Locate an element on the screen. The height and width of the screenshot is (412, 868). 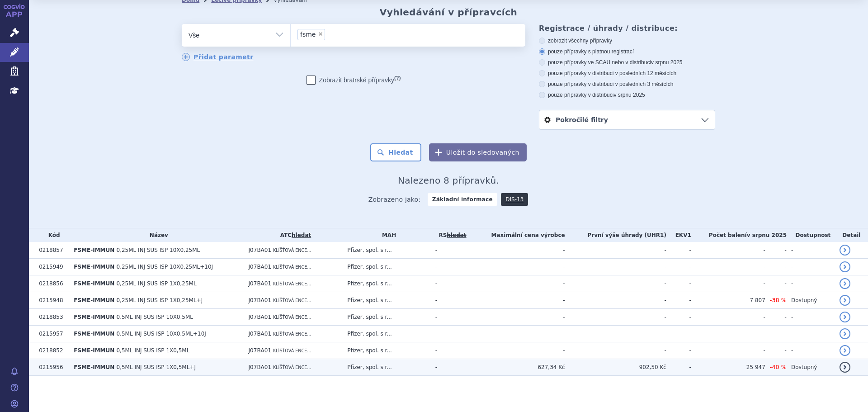
span: Nalezeno 8 přípravků. is located at coordinates (448, 180).